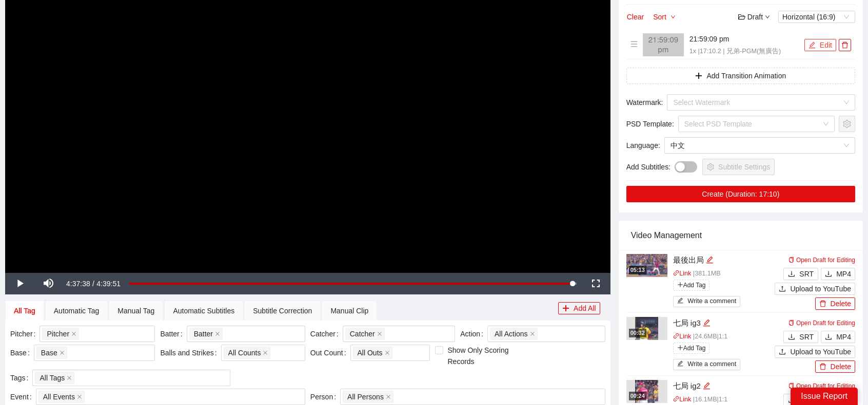 The width and height of the screenshot is (868, 405). Describe the element at coordinates (474, 335) in the screenshot. I see `label: Action` at that location.